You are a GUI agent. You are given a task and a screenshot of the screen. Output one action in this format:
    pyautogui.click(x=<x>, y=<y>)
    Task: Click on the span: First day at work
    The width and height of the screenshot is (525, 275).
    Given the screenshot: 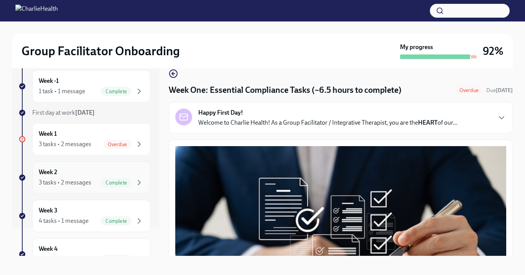 What is the action you would take?
    pyautogui.click(x=63, y=112)
    